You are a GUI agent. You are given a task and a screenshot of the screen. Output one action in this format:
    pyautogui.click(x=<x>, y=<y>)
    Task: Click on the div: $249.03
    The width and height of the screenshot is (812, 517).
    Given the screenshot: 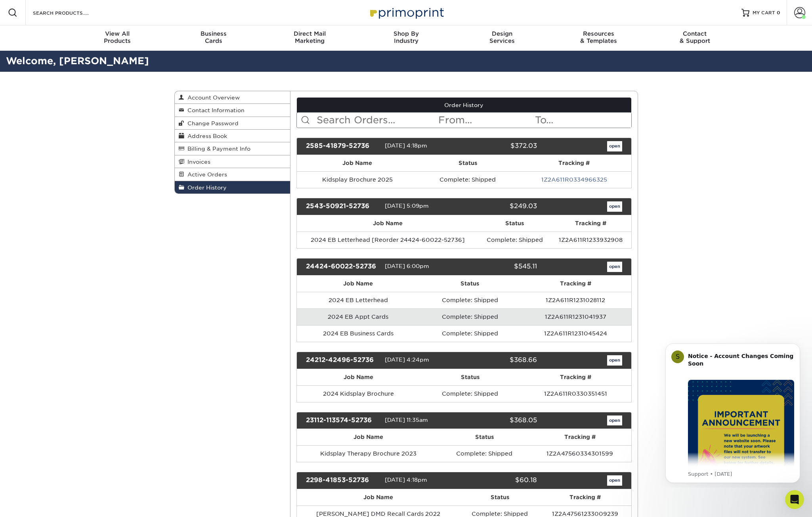 What is the action you would take?
    pyautogui.click(x=500, y=207)
    